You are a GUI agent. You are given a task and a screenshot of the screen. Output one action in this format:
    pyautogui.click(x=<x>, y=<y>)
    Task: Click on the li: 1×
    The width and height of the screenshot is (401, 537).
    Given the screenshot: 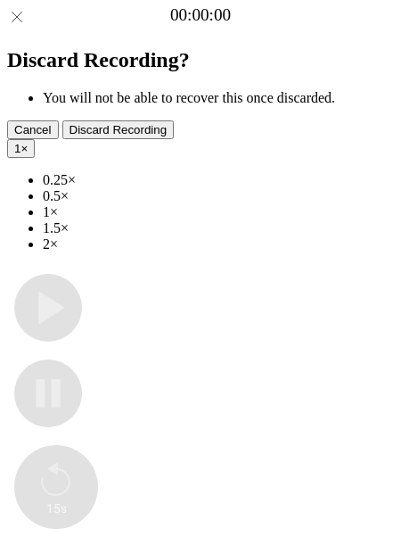 What is the action you would take?
    pyautogui.click(x=218, y=212)
    